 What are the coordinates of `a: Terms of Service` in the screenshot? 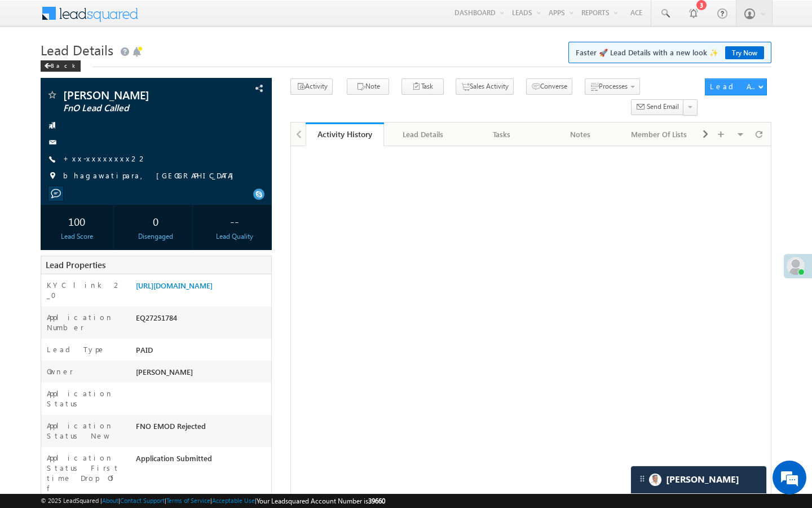 It's located at (189, 500).